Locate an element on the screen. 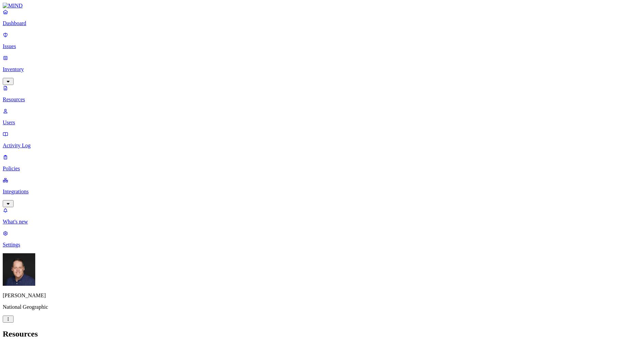 The image size is (644, 345). p: Inventory is located at coordinates (322, 70).